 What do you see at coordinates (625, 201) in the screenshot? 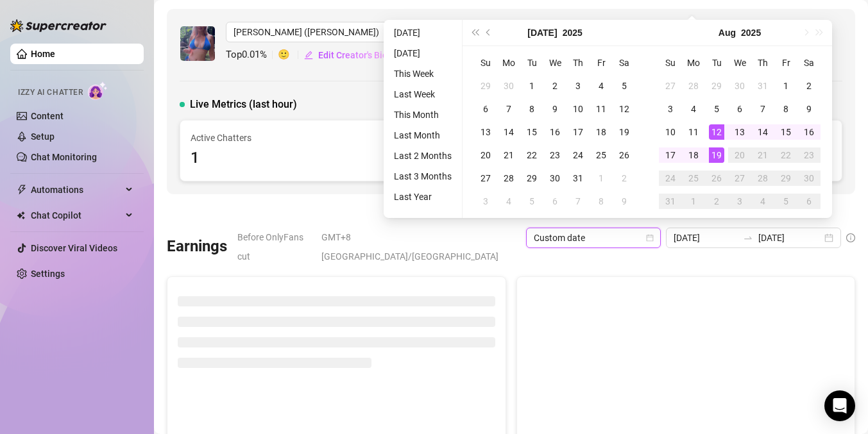
I see `div: 9` at bounding box center [625, 201].